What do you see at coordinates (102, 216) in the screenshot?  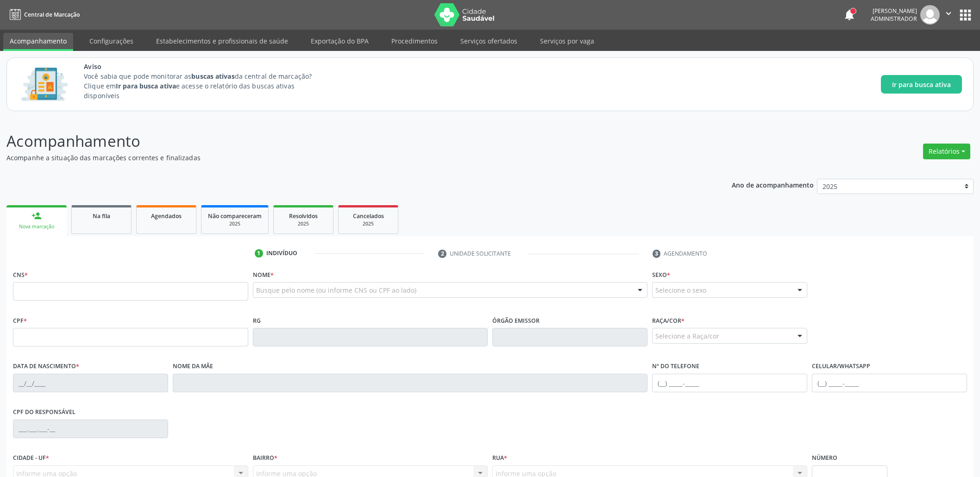 I see `span: Na fila` at bounding box center [102, 216].